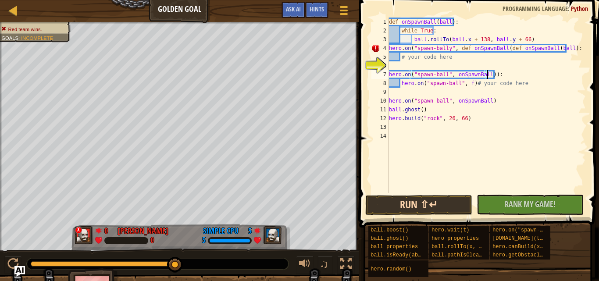 The width and height of the screenshot is (599, 281). Describe the element at coordinates (419, 205) in the screenshot. I see `button: Run ⇧↵` at that location.